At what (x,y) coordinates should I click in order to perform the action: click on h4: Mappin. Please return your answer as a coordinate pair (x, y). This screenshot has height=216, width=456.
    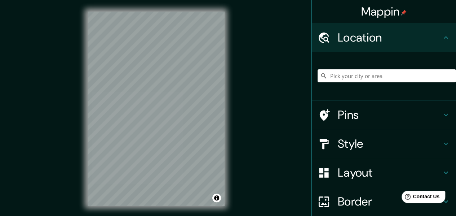
    Looking at the image, I should click on (384, 12).